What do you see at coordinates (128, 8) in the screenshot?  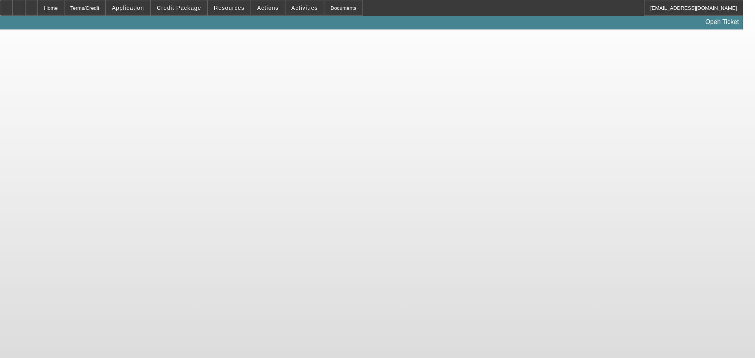 I see `span: Application` at bounding box center [128, 8].